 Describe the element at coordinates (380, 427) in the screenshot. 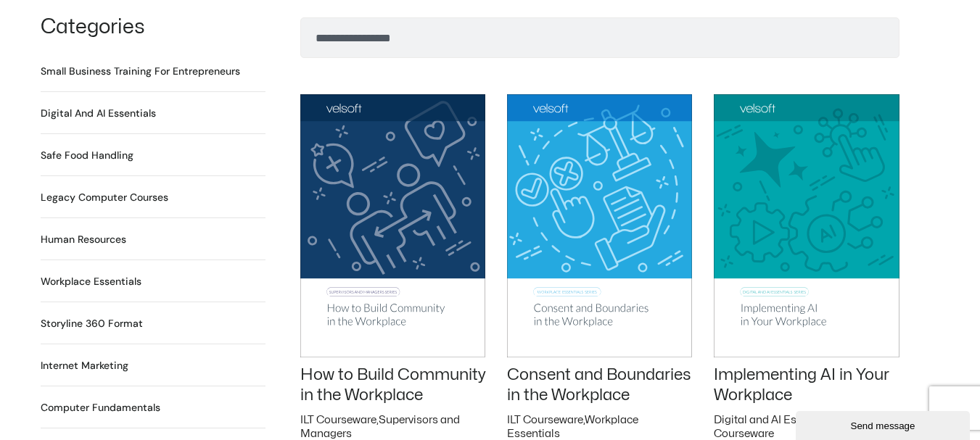

I see `a: Supervisors and Managers` at that location.